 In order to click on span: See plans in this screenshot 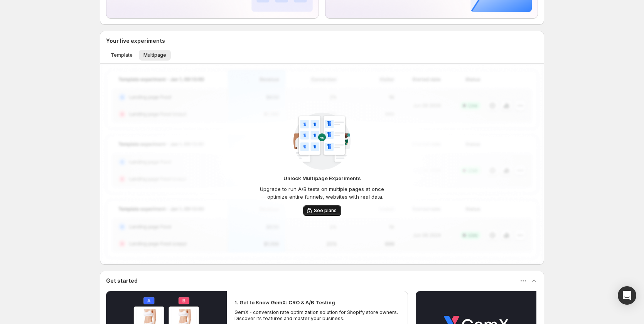, I will do `click(325, 211)`.